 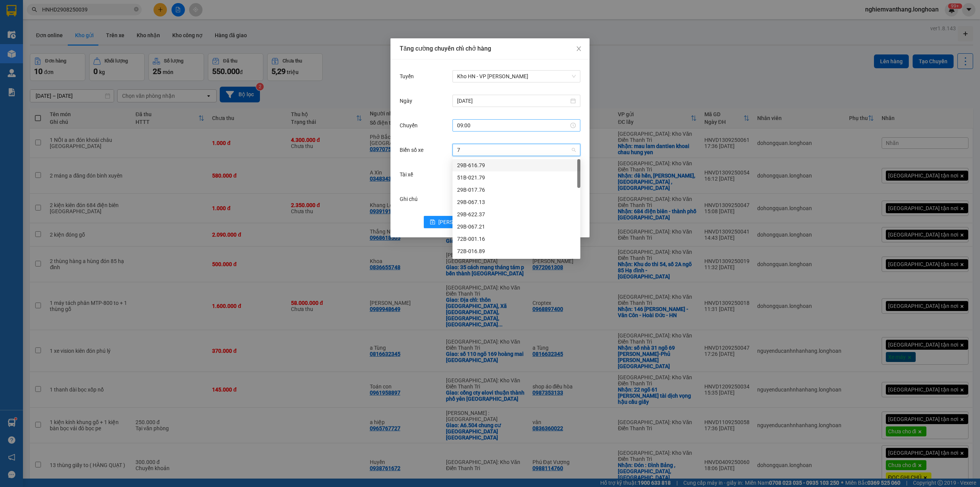 I want to click on span: close, so click(x=579, y=49).